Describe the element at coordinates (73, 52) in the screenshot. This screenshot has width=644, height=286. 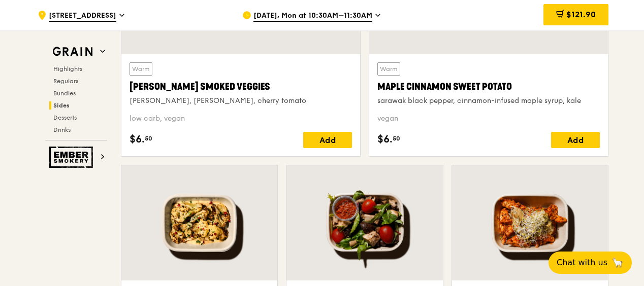
I see `img: Grain web logo` at that location.